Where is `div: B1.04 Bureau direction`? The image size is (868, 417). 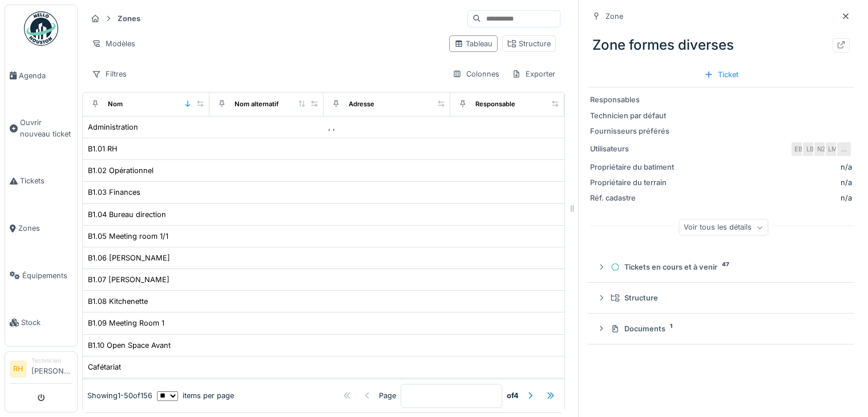 div: B1.04 Bureau direction is located at coordinates (127, 214).